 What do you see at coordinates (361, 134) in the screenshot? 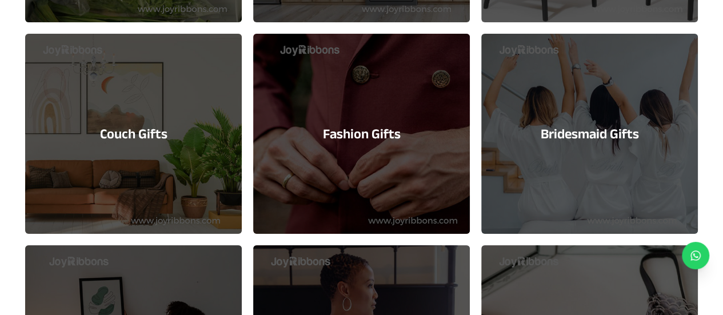
I see `h3: Fashion Gifts` at bounding box center [361, 134].